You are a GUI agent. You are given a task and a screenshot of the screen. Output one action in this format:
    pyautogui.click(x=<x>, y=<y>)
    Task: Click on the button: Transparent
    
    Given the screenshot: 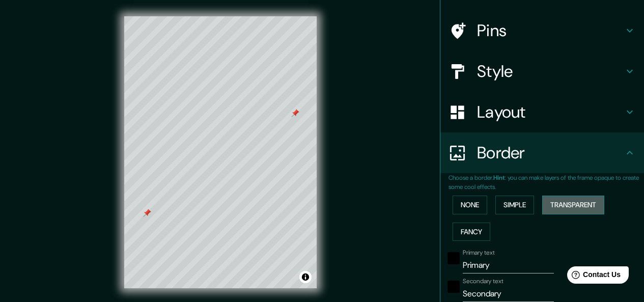 What is the action you would take?
    pyautogui.click(x=573, y=205)
    